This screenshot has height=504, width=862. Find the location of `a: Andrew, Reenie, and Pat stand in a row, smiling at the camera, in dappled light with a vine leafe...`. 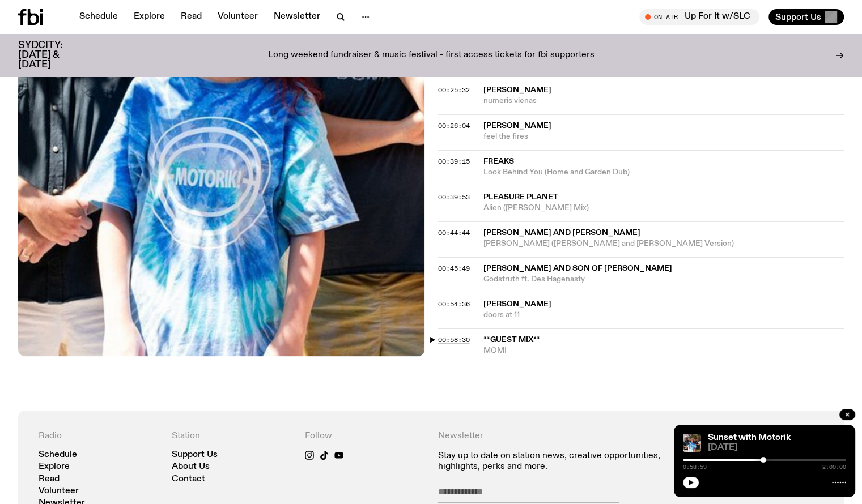

a: Andrew, Reenie, and Pat stand in a row, smiling at the camera, in dappled light with a vine leafe... is located at coordinates (692, 443).